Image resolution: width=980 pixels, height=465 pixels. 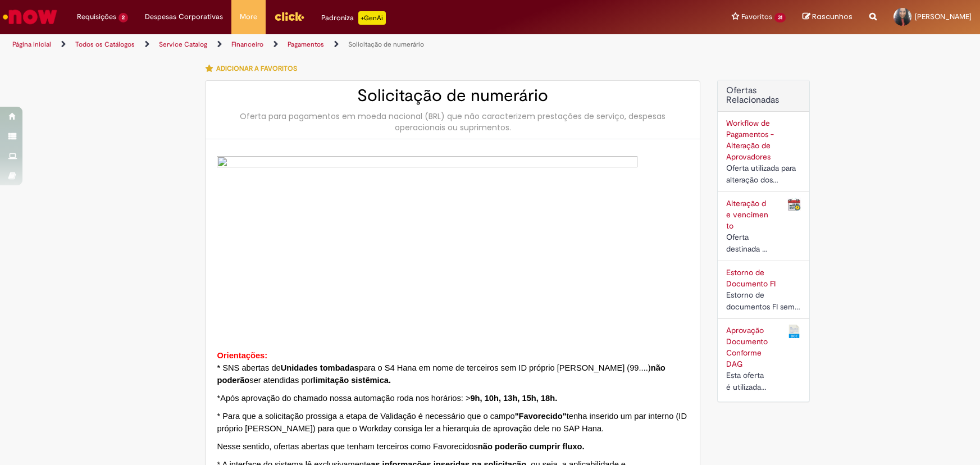 I want to click on span: 9h, 10h, 13h, 15h, 18h., so click(x=513, y=398).